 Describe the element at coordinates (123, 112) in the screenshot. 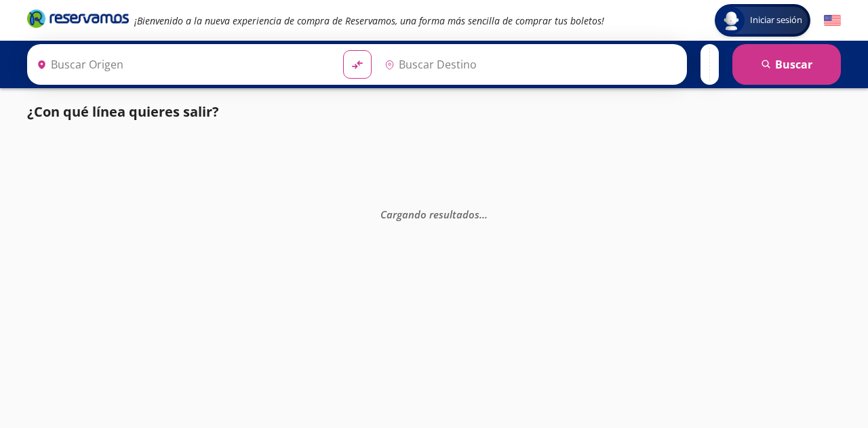

I see `p: ¿Con qué línea quieres salir?` at that location.